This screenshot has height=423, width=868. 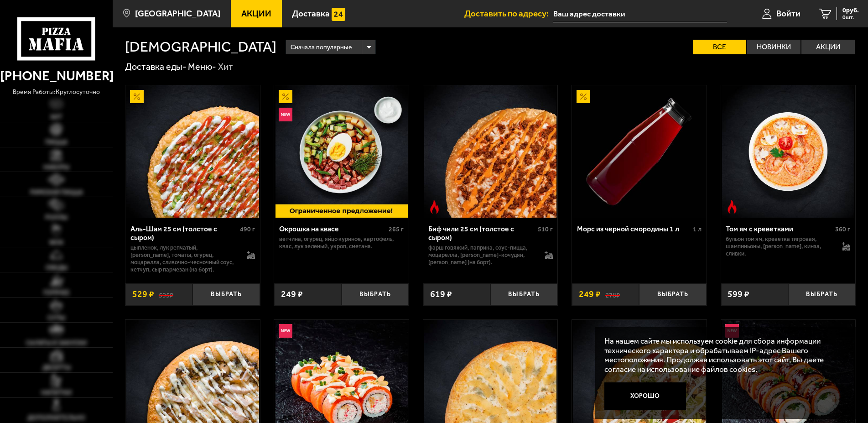 I want to click on s: 595 ₽, so click(x=166, y=294).